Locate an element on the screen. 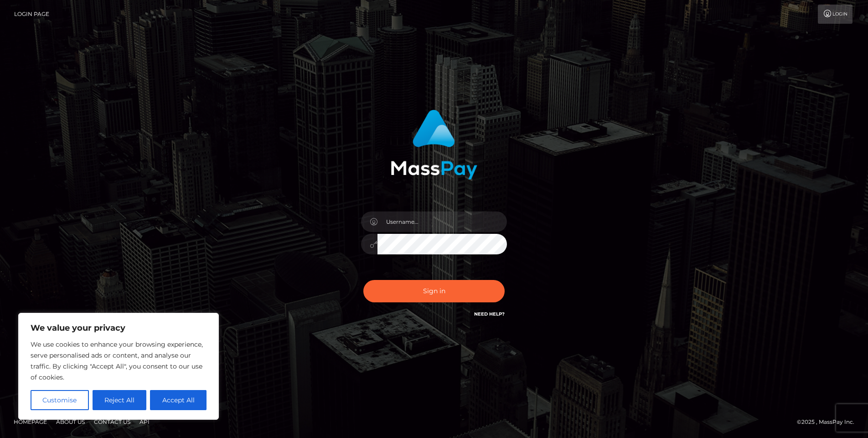 The width and height of the screenshot is (868, 438). a: API is located at coordinates (145, 422).